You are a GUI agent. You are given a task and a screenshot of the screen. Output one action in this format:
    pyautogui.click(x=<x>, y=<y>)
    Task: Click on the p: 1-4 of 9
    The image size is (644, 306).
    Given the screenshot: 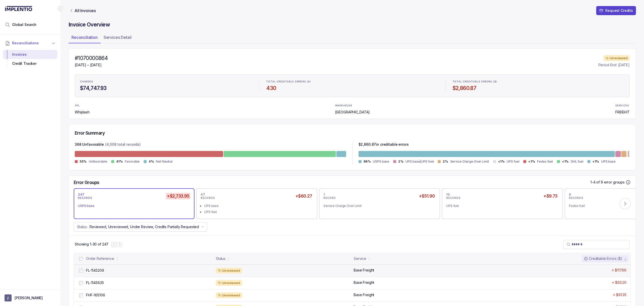 What is the action you would take?
    pyautogui.click(x=597, y=182)
    